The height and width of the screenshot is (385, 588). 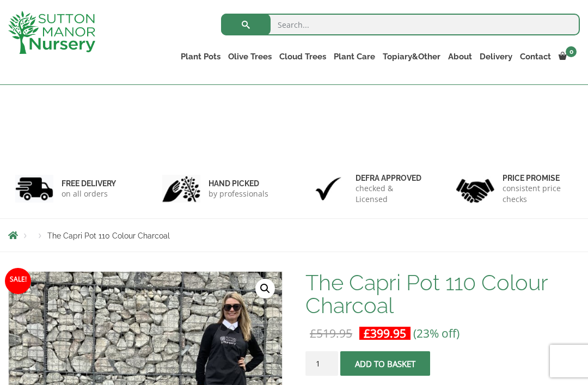 What do you see at coordinates (385, 363) in the screenshot?
I see `button: Add to basket` at bounding box center [385, 363].